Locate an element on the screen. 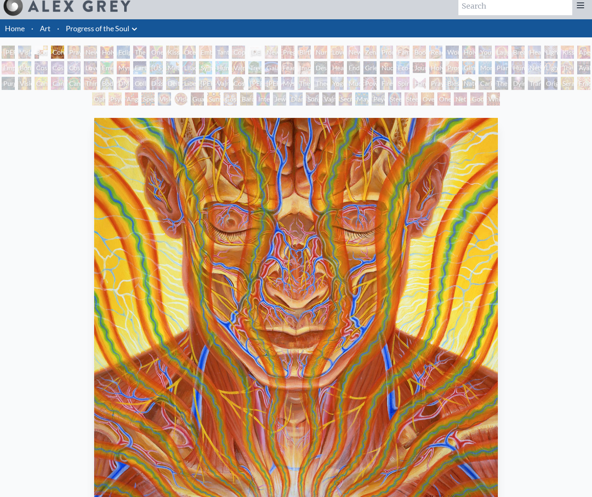 Image resolution: width=592 pixels, height=497 pixels. div: Interbeing is located at coordinates (263, 99).